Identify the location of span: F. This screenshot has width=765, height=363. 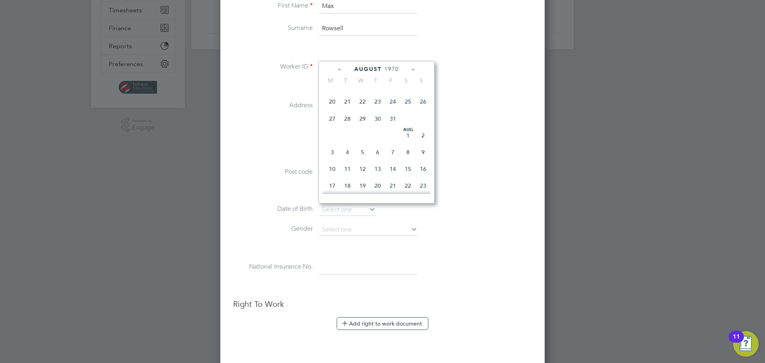
(391, 81).